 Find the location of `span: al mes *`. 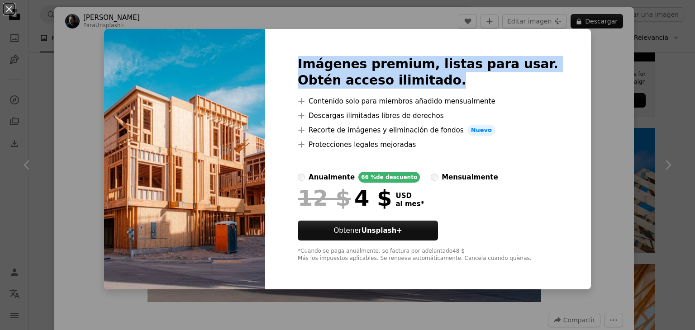

span: al mes * is located at coordinates (410, 204).